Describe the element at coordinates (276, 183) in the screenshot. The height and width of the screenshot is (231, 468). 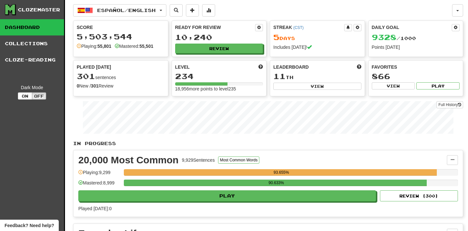
I see `div: 90.633%` at that location.